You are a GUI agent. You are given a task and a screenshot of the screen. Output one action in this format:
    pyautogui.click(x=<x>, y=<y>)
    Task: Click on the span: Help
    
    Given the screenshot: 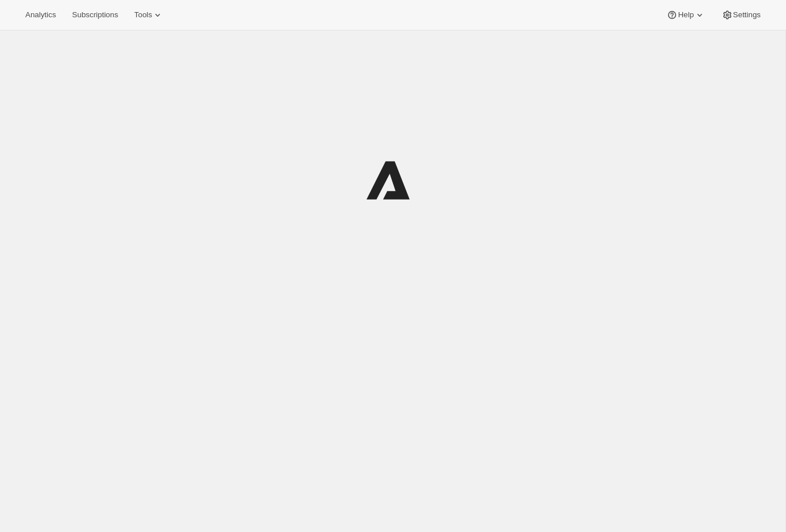 What is the action you would take?
    pyautogui.click(x=685, y=15)
    